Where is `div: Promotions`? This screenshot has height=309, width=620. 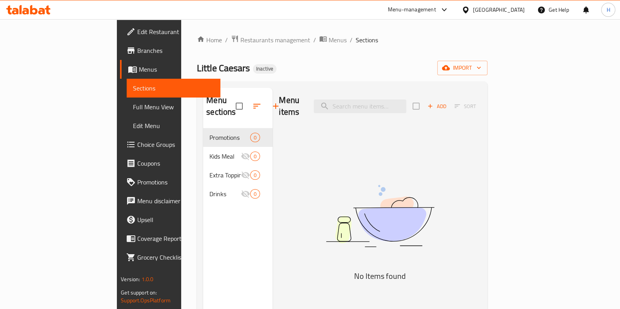 div: Promotions is located at coordinates (230, 138).